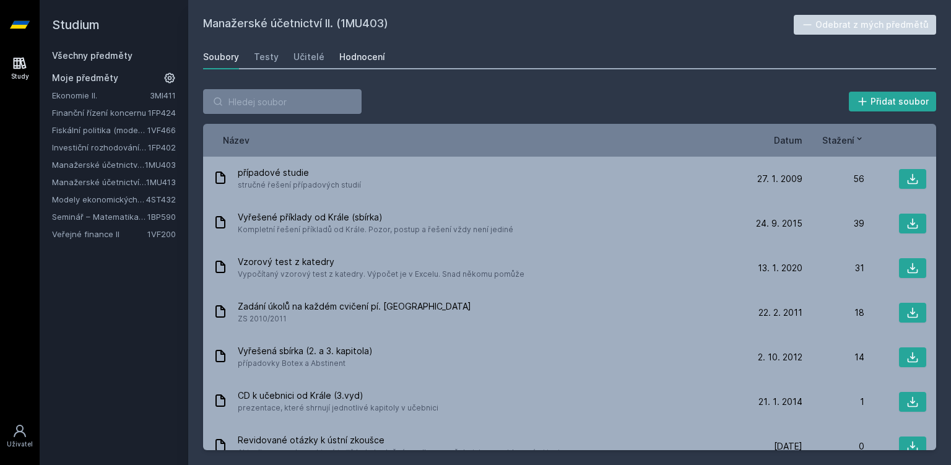  What do you see at coordinates (161, 199) in the screenshot?
I see `a: 4ST432` at bounding box center [161, 199].